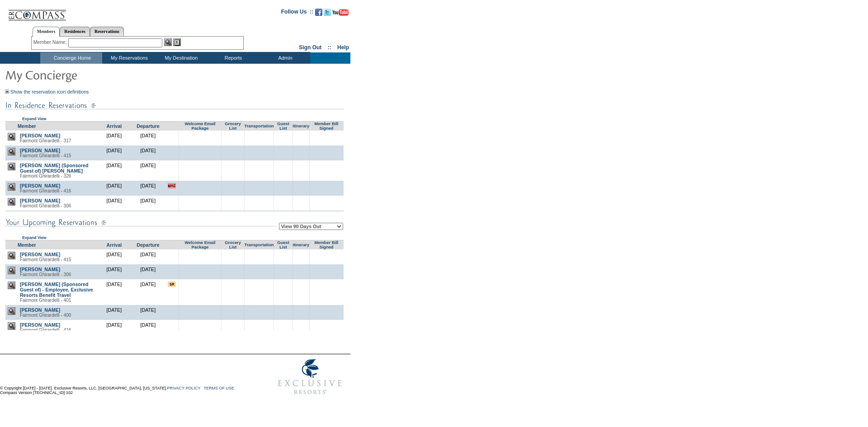  I want to click on a: Member, so click(27, 245).